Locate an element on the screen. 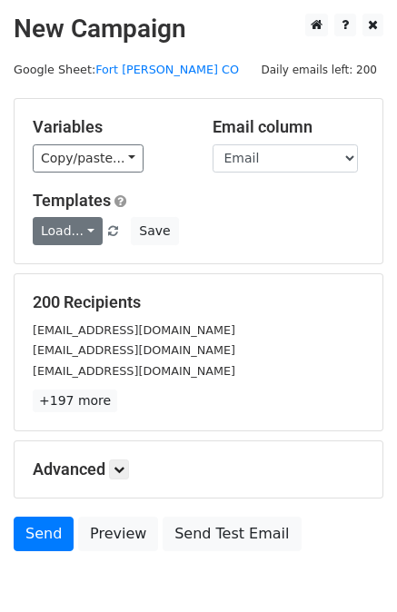 The width and height of the screenshot is (397, 612). h5: Variables is located at coordinates (109, 127).